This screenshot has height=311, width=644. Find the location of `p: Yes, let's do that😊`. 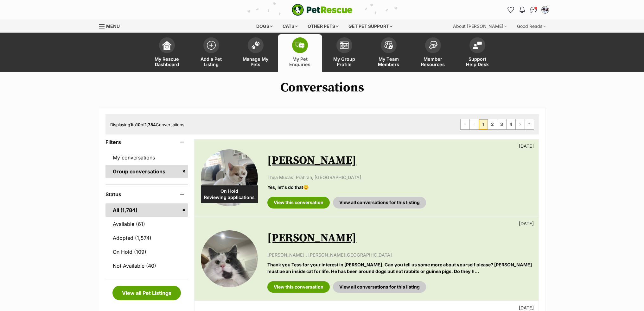

p: Yes, let's do that😊 is located at coordinates (399, 187).